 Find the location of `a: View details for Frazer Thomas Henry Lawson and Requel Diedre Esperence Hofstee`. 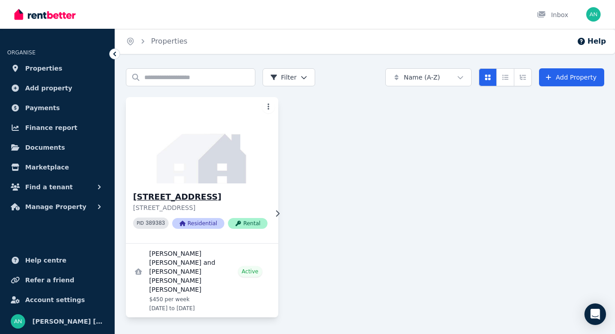

a: View details for Frazer Thomas Henry Lawson and Requel Diedre Esperence Hofstee is located at coordinates (202, 280).